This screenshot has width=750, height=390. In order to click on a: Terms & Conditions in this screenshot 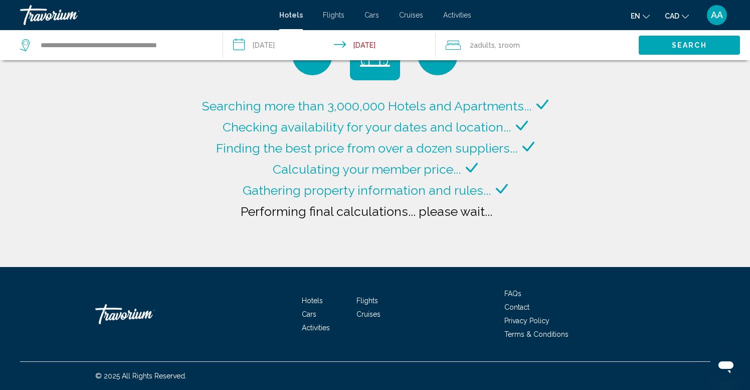, I will do `click(536, 334)`.